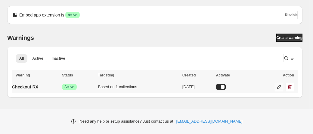 The image size is (313, 134). What do you see at coordinates (106, 76) in the screenshot?
I see `span: Targeting` at bounding box center [106, 76].